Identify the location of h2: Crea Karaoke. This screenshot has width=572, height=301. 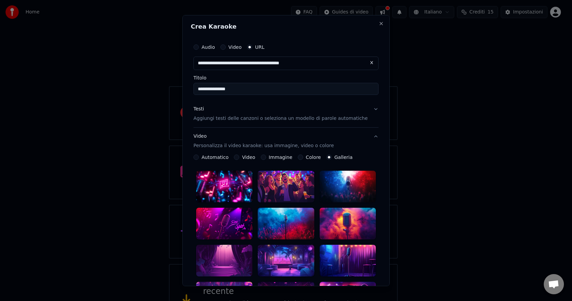
(286, 27).